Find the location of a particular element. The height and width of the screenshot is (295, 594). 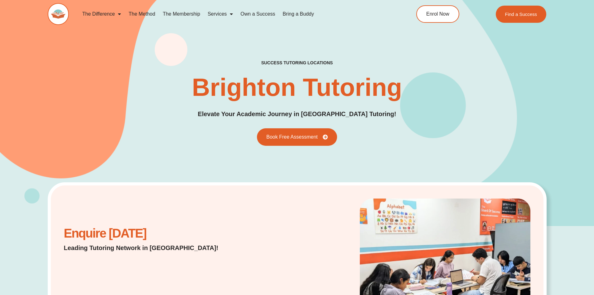

span: Book Free Assessment is located at coordinates (292, 137).